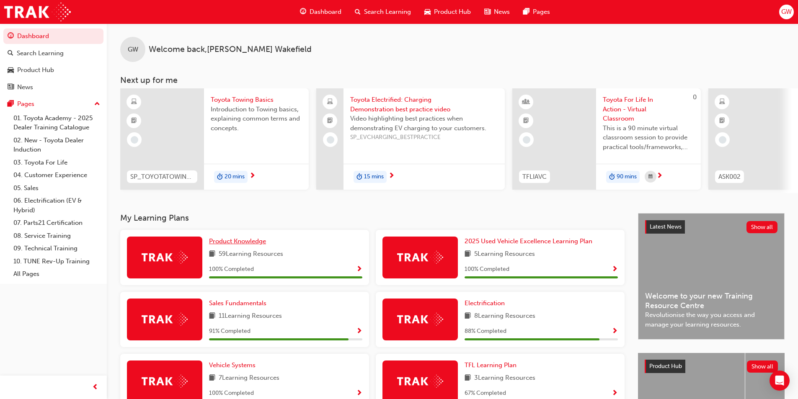  Describe the element at coordinates (220, 177) in the screenshot. I see `span: duration-icon` at that location.